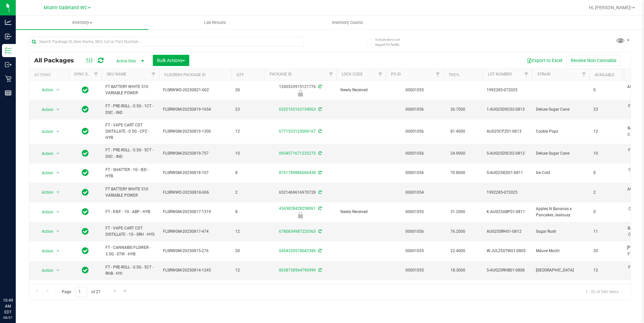 The width and height of the screenshot is (644, 323). What do you see at coordinates (215, 23) in the screenshot?
I see `span: Lab Results` at bounding box center [215, 23].